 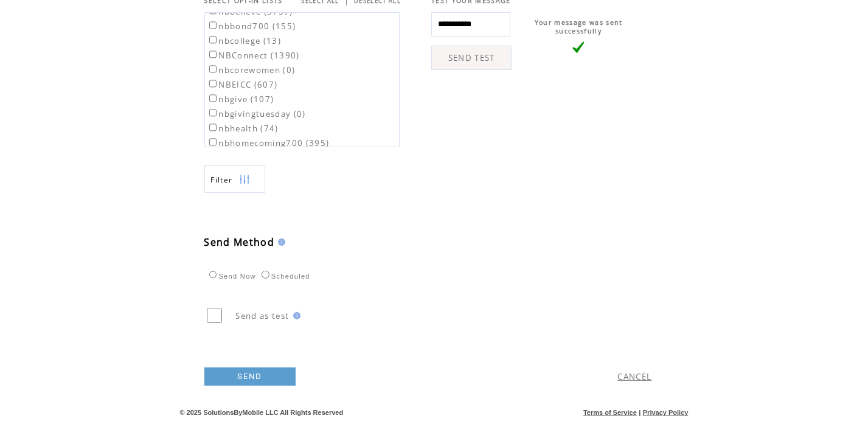 What do you see at coordinates (235, 179) in the screenshot?
I see `a: Filter` at bounding box center [235, 179].